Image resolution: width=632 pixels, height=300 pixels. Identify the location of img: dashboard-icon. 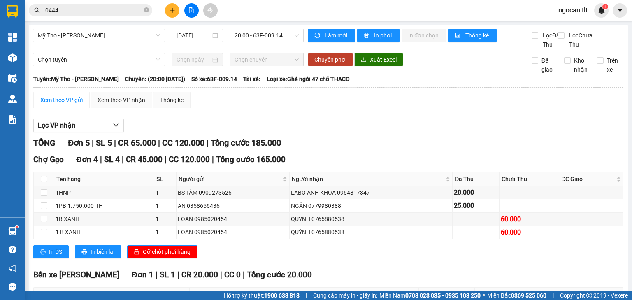
(12, 37).